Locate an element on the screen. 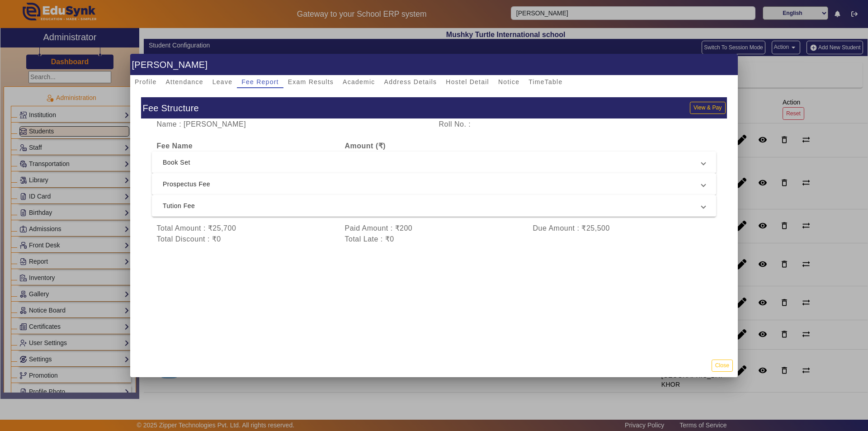  span: Book Set is located at coordinates (432, 163).